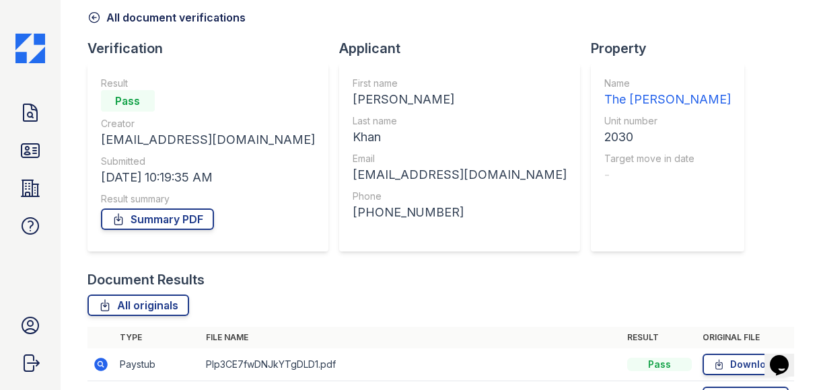 This screenshot has width=821, height=390. I want to click on div: Result, so click(208, 83).